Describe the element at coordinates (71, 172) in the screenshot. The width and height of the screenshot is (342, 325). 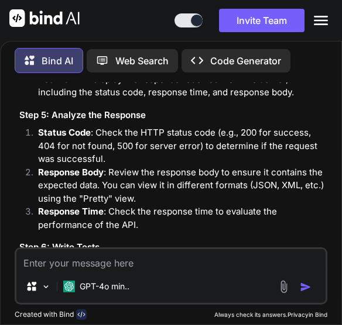
I see `strong: Response Body` at that location.